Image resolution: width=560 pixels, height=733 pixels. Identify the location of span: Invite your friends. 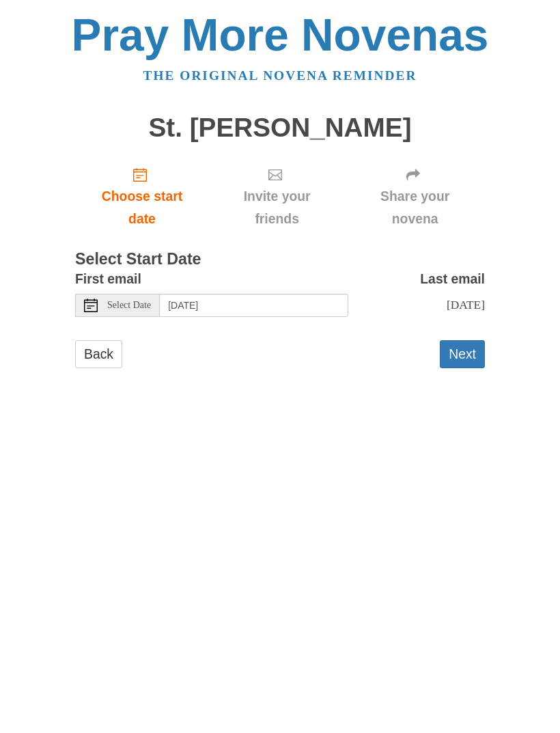
(276, 207).